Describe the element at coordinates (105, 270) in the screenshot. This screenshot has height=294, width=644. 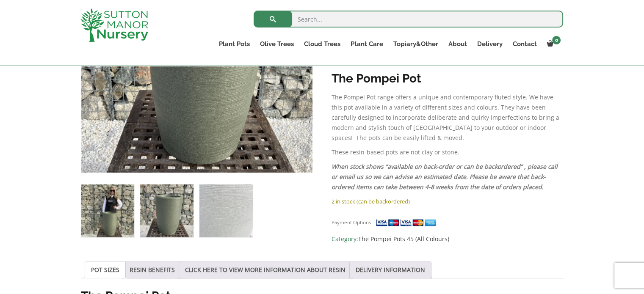
I see `a: POT SIZES` at that location.